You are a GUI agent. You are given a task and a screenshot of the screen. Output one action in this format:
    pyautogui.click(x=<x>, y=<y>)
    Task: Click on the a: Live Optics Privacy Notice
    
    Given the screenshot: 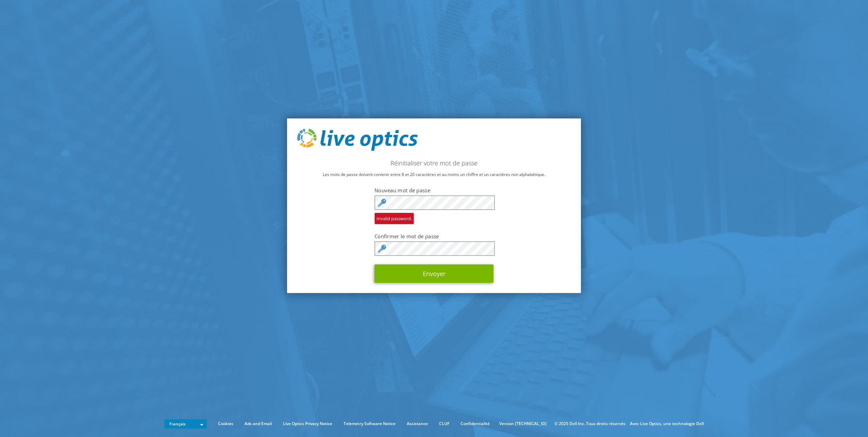 What is the action you would take?
    pyautogui.click(x=308, y=424)
    